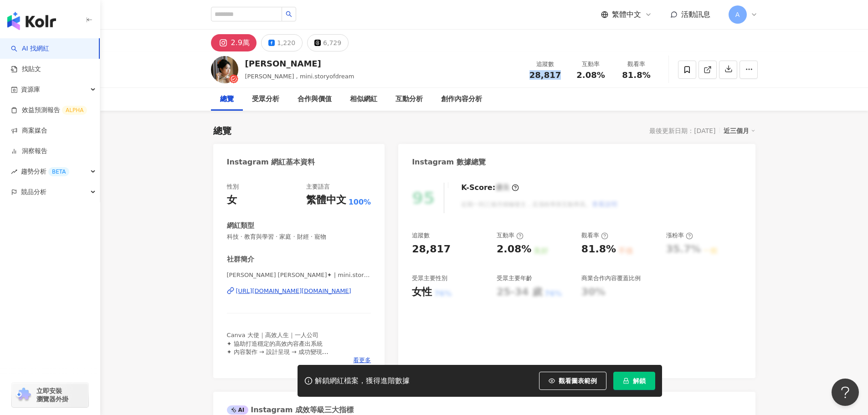 This screenshot has height=415, width=868. Describe the element at coordinates (31, 89) in the screenshot. I see `span: 資源庫` at that location.